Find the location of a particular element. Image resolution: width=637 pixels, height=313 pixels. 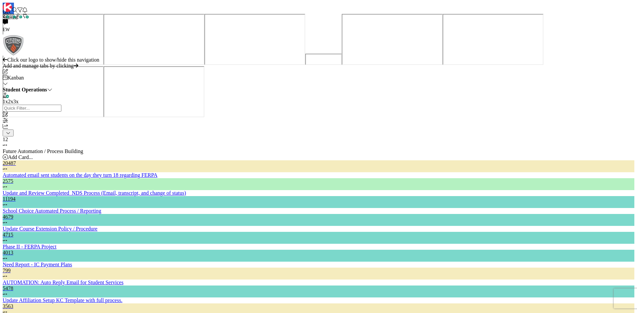

div: AUTOMATION: Auto Reply Email for Student Services is located at coordinates (318, 283).